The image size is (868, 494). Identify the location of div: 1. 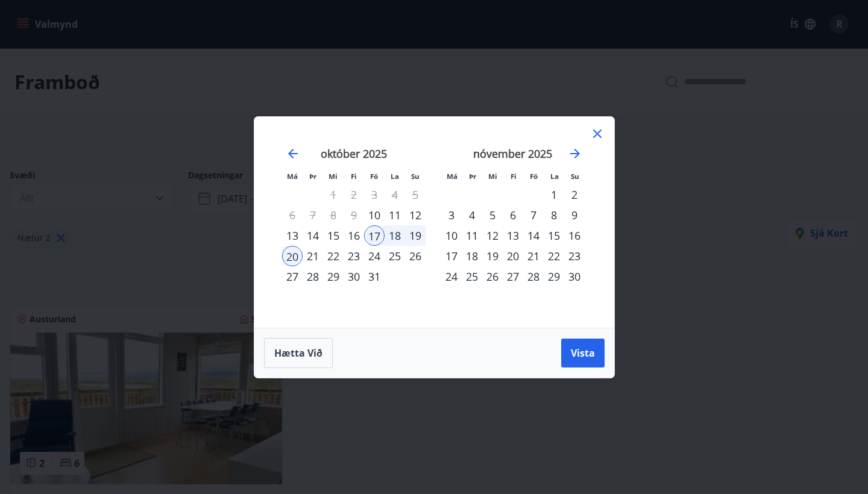
(554, 195).